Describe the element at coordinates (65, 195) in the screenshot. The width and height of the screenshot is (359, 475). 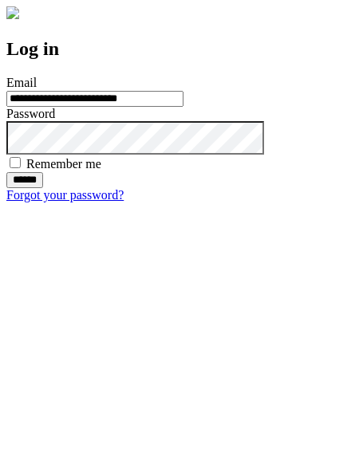
I see `a: Forgot your password?` at that location.